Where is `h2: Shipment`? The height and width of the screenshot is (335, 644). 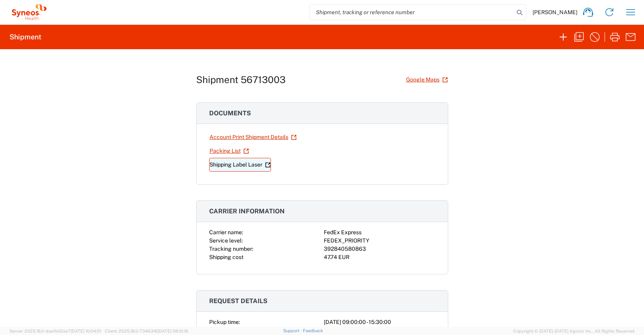 h2: Shipment is located at coordinates (25, 37).